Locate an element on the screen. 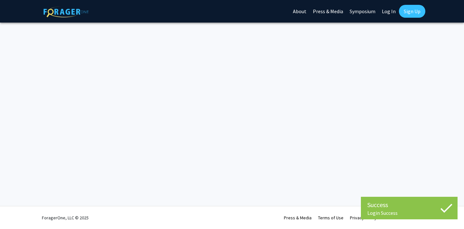  a: Sign Up is located at coordinates (412, 11).